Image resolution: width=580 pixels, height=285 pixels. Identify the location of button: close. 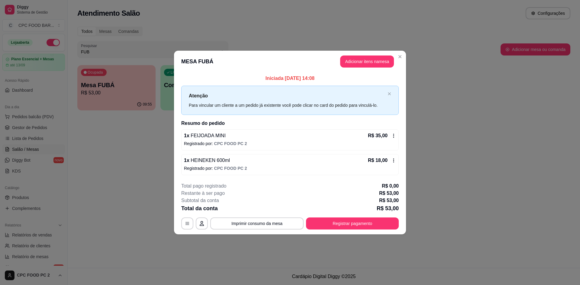
(389, 94).